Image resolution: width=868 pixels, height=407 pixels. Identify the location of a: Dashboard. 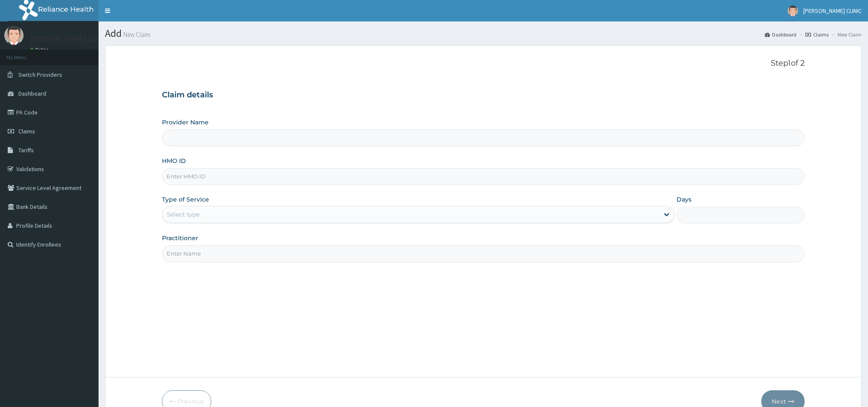
(781, 35).